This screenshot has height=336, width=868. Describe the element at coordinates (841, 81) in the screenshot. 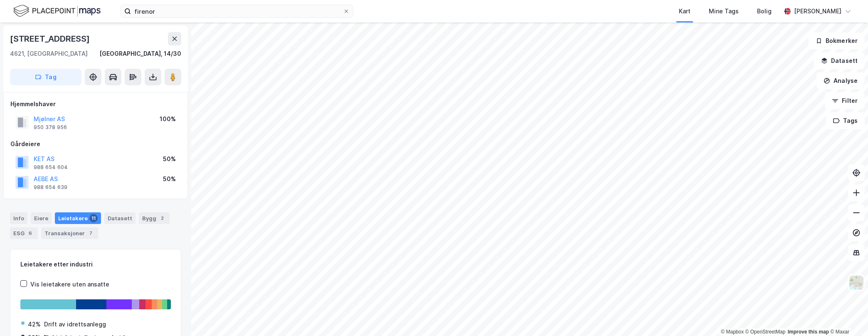

I see `button: Analyse` at that location.